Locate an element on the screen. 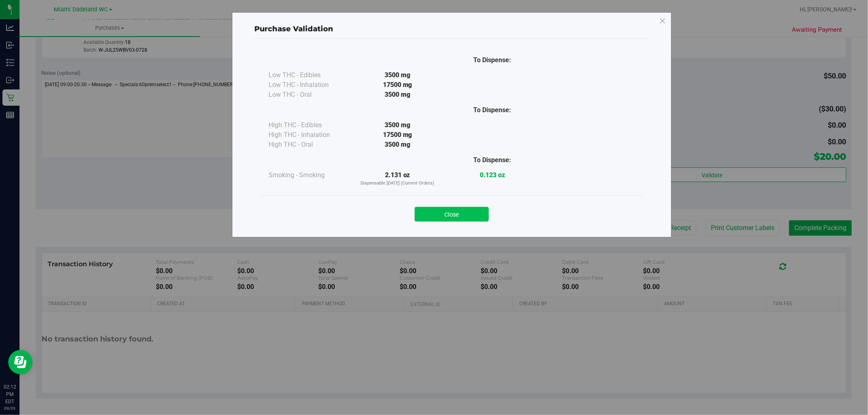  span: Purchase Validation is located at coordinates (294, 29).